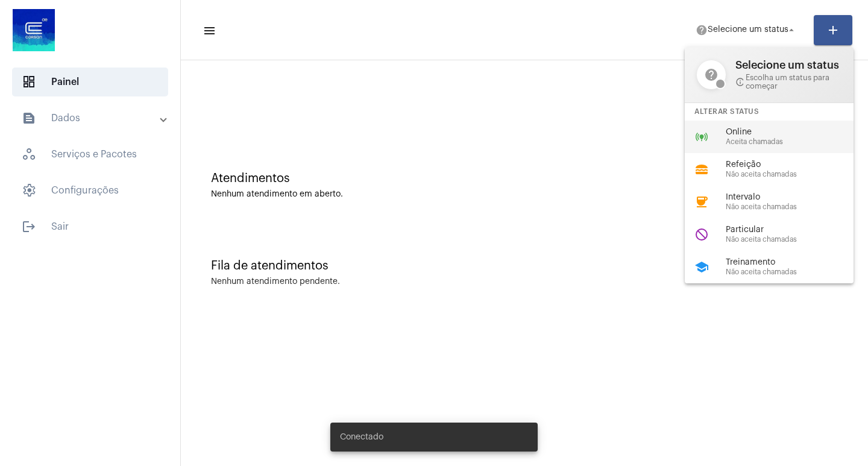 This screenshot has height=466, width=868. Describe the element at coordinates (794, 132) in the screenshot. I see `span: Online` at that location.